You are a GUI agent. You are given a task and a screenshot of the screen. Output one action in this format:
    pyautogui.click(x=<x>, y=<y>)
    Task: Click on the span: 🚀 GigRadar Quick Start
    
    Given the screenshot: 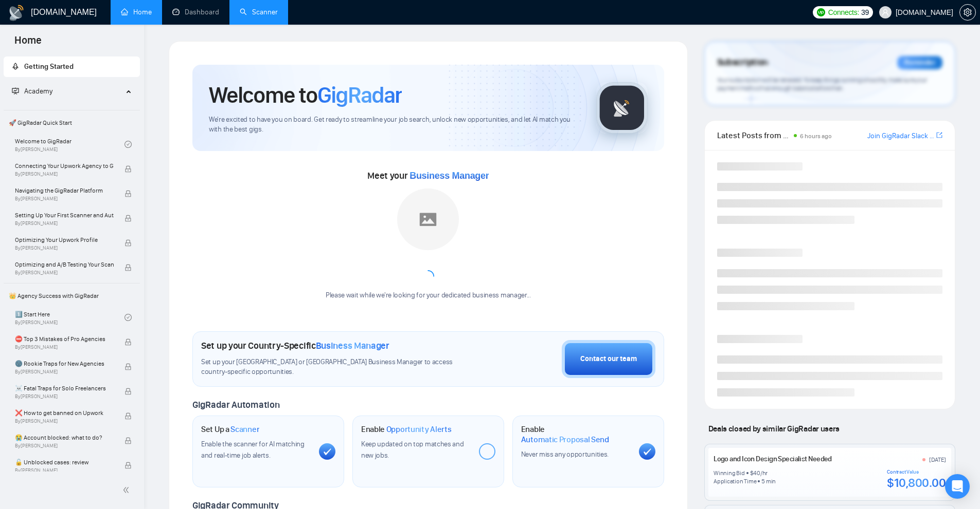 What is the action you would take?
    pyautogui.click(x=71, y=123)
    